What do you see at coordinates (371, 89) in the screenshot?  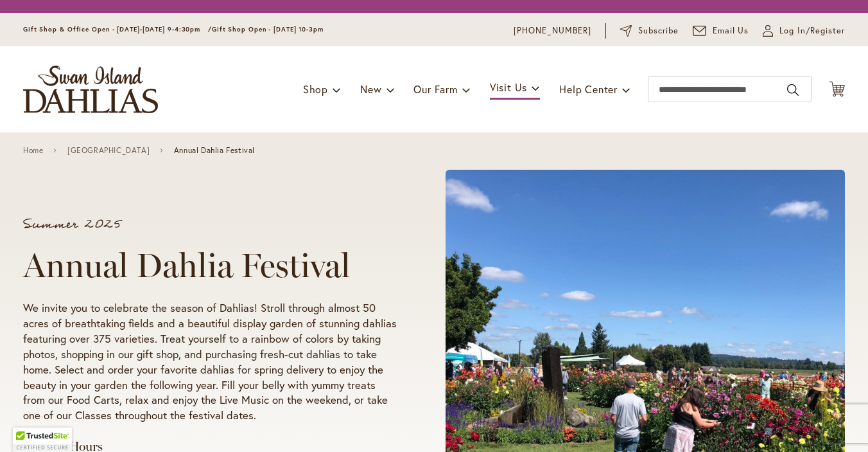 I see `span: New` at bounding box center [371, 89].